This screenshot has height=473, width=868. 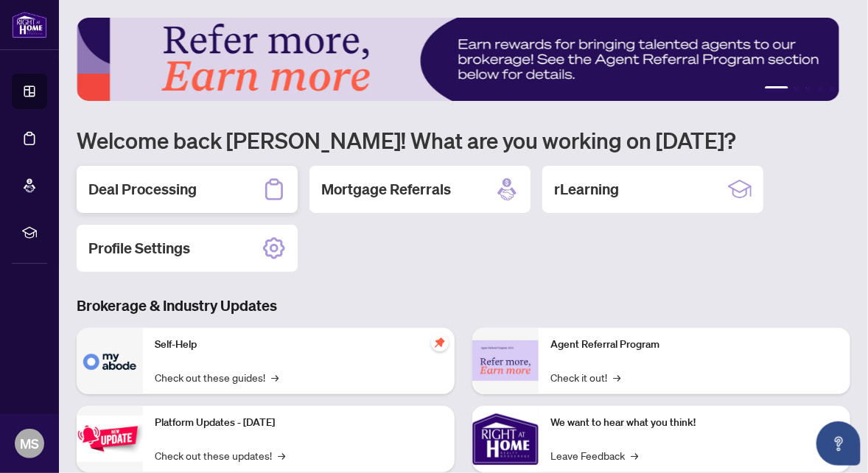 I want to click on a: Leave Feedback→, so click(x=594, y=456).